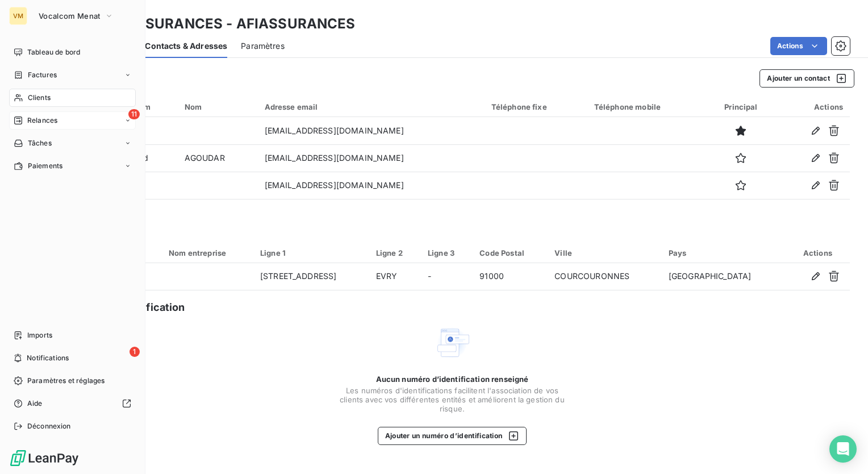 Image resolution: width=868 pixels, height=474 pixels. I want to click on button: Actions, so click(798, 46).